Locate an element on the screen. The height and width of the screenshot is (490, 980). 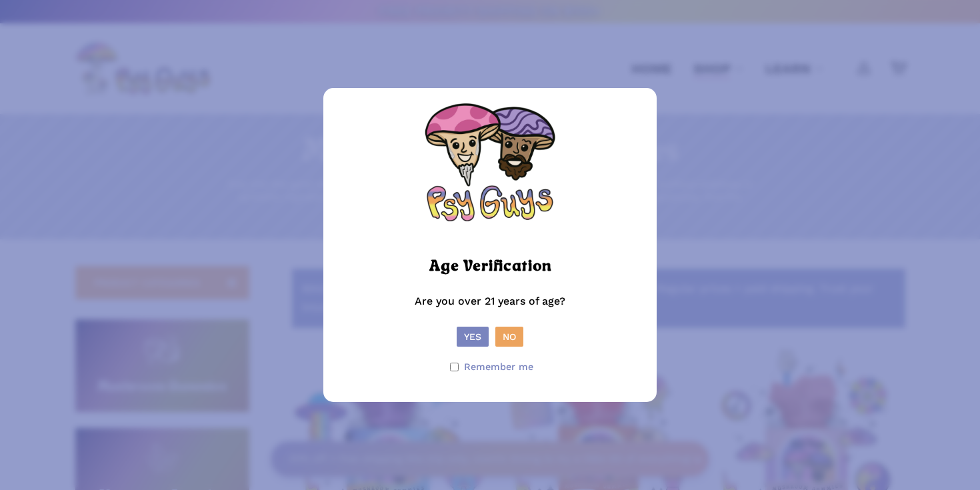
span: Remember me is located at coordinates (499, 366).